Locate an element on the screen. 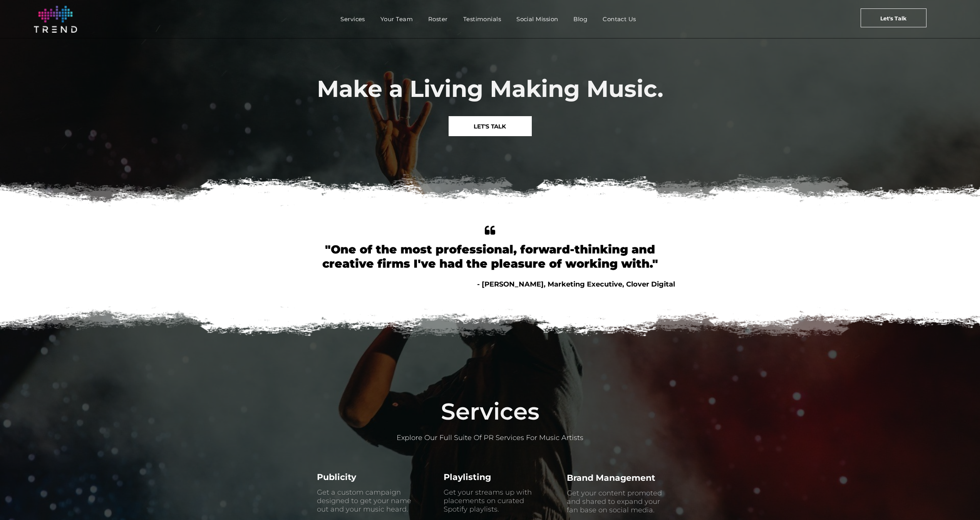 Image resolution: width=980 pixels, height=520 pixels. a: Your Team is located at coordinates (397, 19).